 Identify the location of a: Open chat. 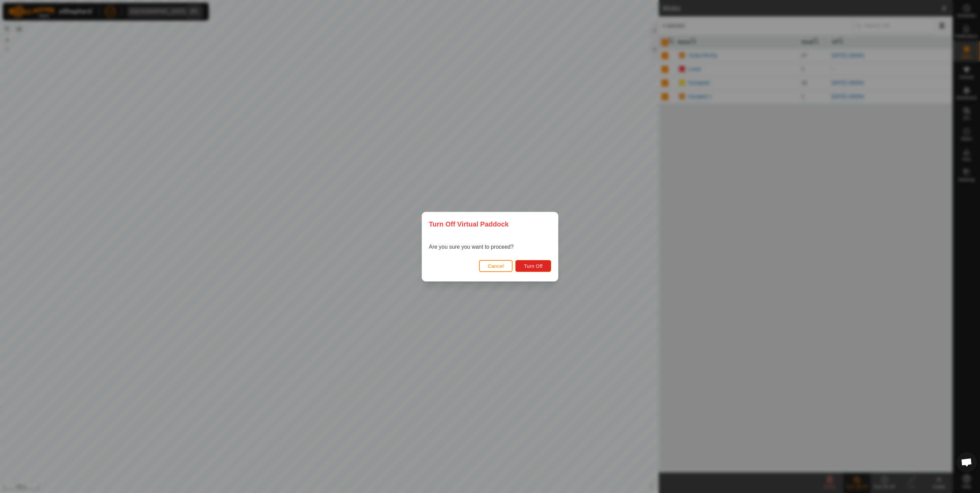
(967, 462).